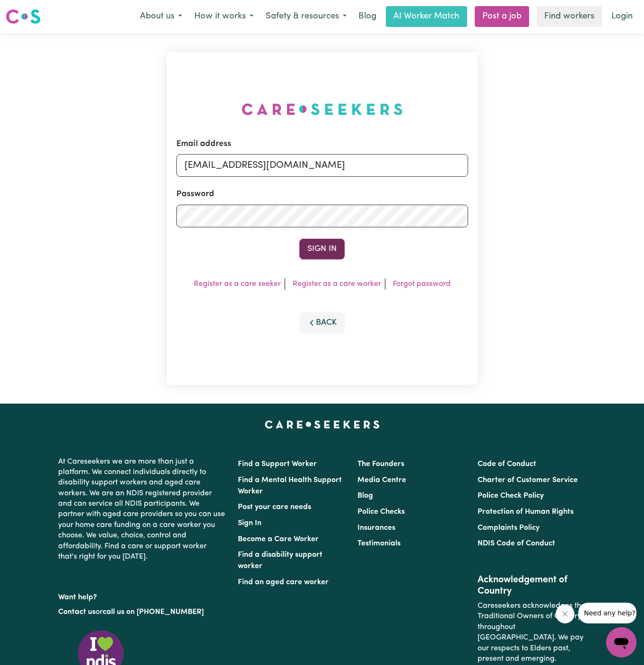 The height and width of the screenshot is (665, 644). What do you see at coordinates (337, 284) in the screenshot?
I see `a: Register as a care worker` at bounding box center [337, 284].